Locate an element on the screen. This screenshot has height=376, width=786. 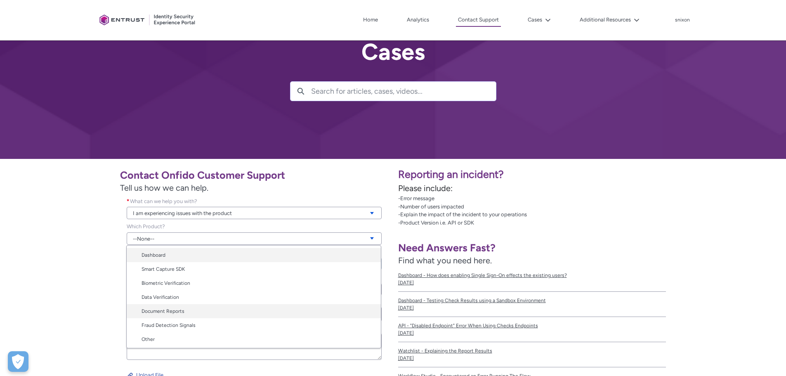
button: Additional Resources is located at coordinates (610, 20).